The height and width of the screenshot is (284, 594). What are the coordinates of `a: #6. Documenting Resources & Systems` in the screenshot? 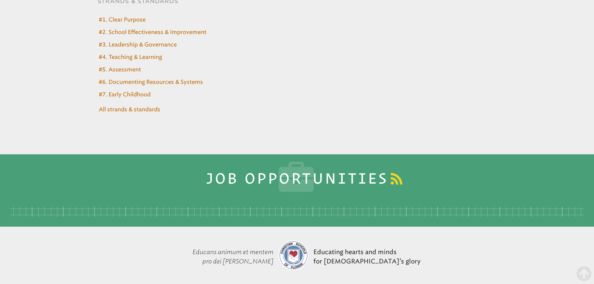 It's located at (151, 82).